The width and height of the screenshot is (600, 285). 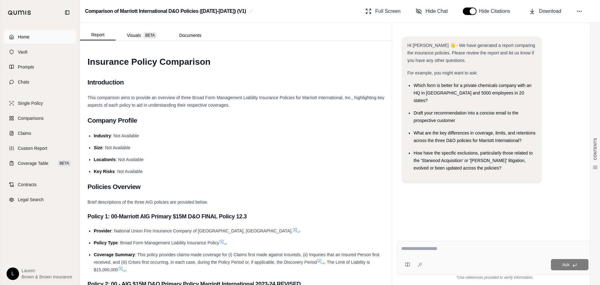 I want to click on span: Home, so click(x=23, y=37).